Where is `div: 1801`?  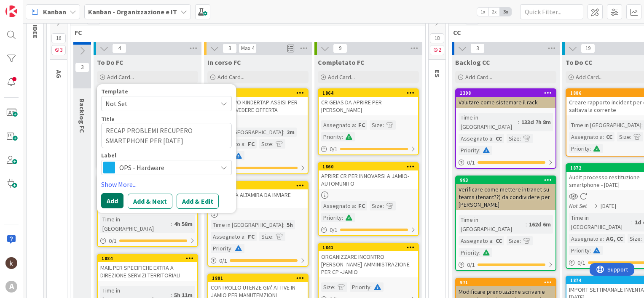 div: 1801 is located at coordinates (259, 279).